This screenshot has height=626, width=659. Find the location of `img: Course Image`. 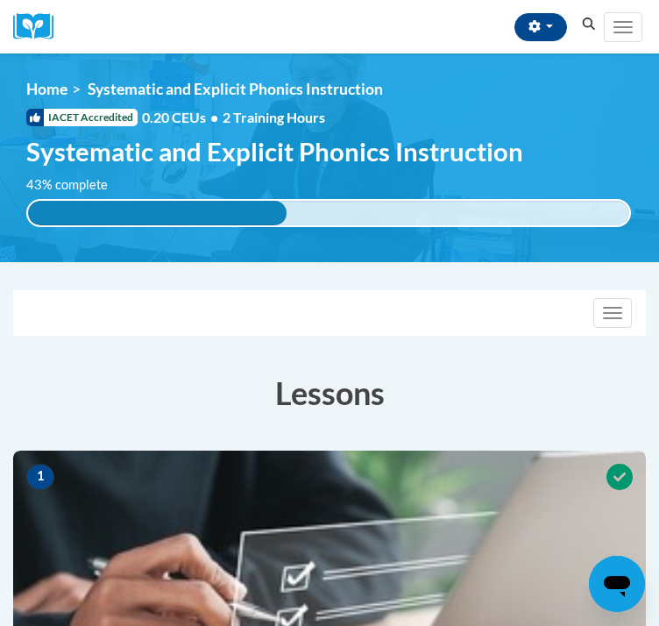

img: Course Image is located at coordinates (329, 538).